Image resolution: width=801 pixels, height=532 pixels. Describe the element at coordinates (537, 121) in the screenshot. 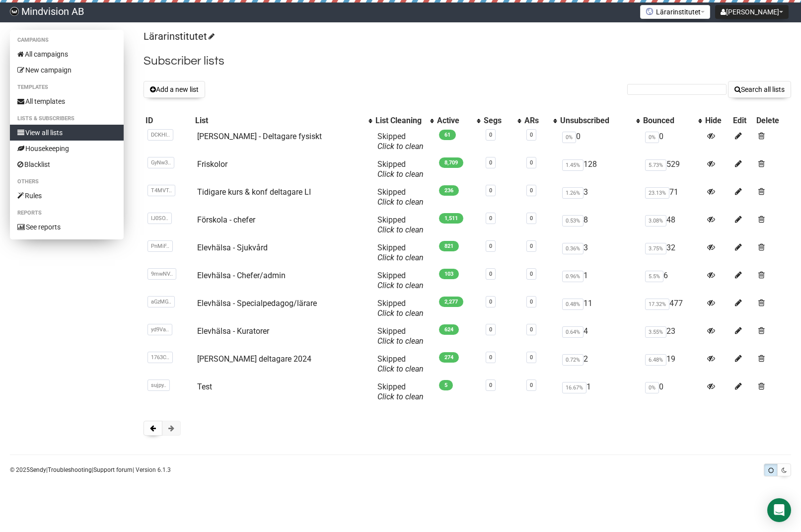

I see `div: ARs` at that location.